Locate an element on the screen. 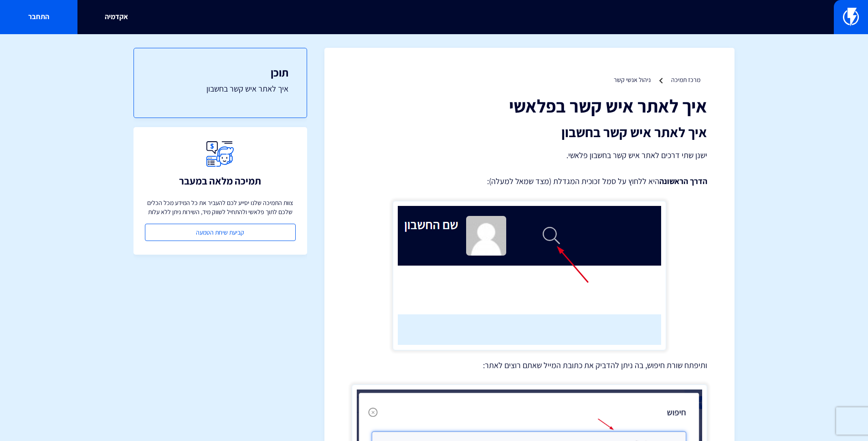 Image resolution: width=868 pixels, height=441 pixels. a: מרכז תמיכה is located at coordinates (686, 80).